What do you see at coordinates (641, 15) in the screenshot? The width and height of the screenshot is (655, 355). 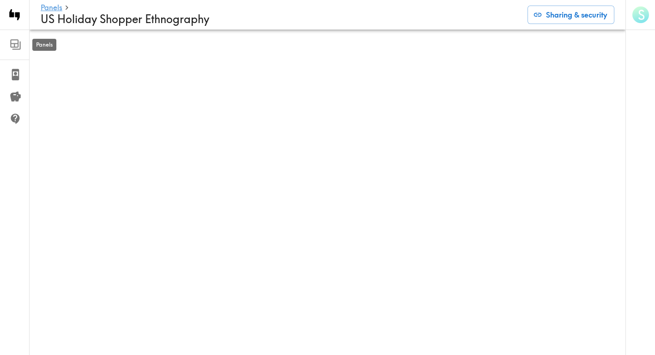 I see `button: S` at bounding box center [641, 15].